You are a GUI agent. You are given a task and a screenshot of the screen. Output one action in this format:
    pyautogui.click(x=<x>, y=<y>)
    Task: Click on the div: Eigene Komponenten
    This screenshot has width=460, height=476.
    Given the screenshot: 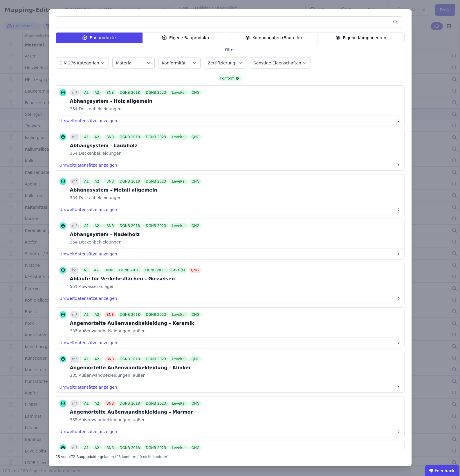 What is the action you would take?
    pyautogui.click(x=361, y=38)
    